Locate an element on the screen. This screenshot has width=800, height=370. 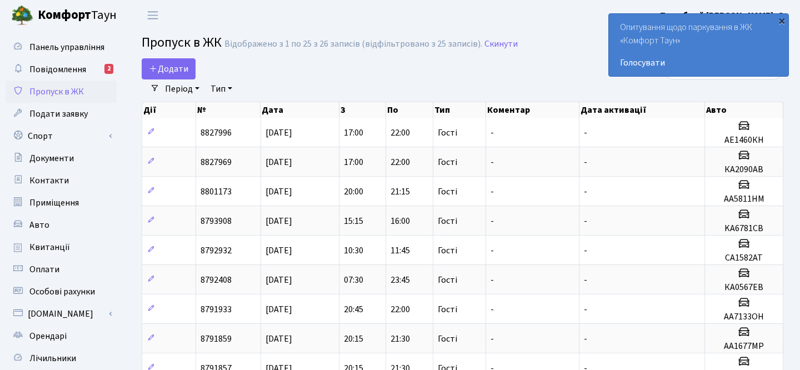
h5: AA1677MP is located at coordinates (744, 346).